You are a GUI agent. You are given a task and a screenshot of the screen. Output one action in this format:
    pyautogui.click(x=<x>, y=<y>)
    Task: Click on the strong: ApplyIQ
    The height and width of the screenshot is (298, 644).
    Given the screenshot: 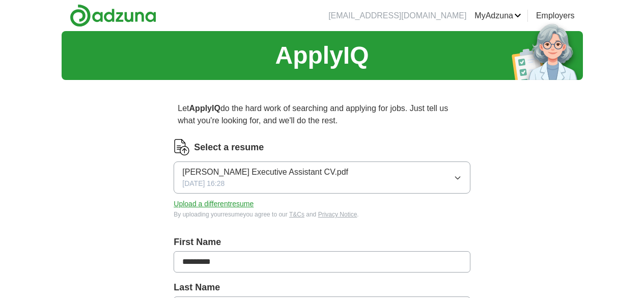 What is the action you would take?
    pyautogui.click(x=205, y=108)
    